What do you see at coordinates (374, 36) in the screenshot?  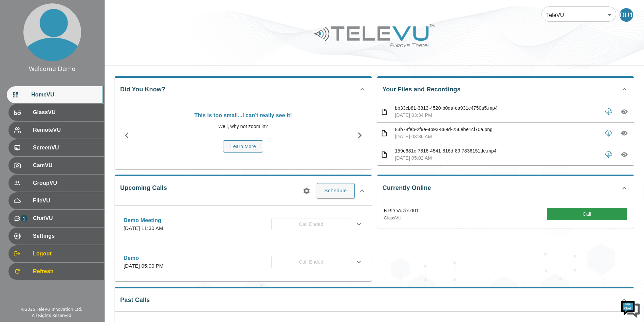 I see `img: Logo` at bounding box center [374, 36].